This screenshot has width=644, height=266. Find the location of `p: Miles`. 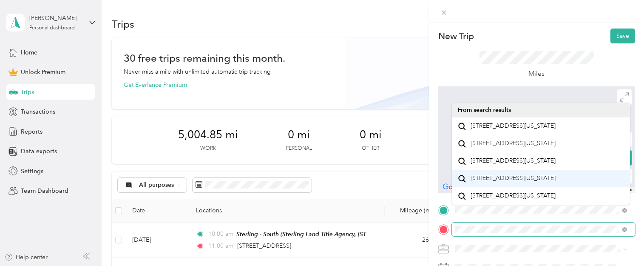

p: Miles is located at coordinates (537, 73).